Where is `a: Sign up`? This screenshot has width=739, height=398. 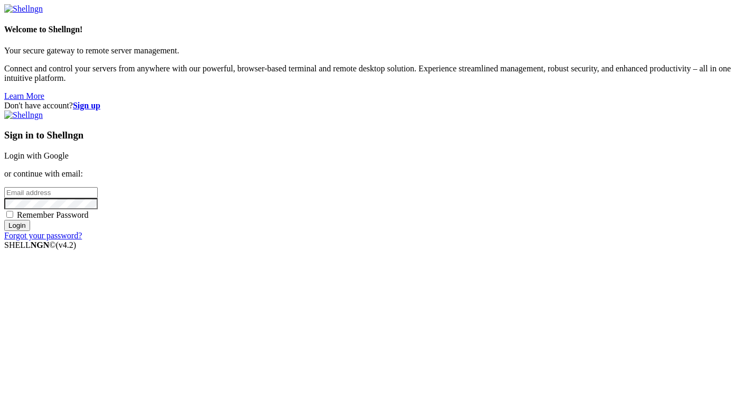
a: Sign up is located at coordinates (87, 105).